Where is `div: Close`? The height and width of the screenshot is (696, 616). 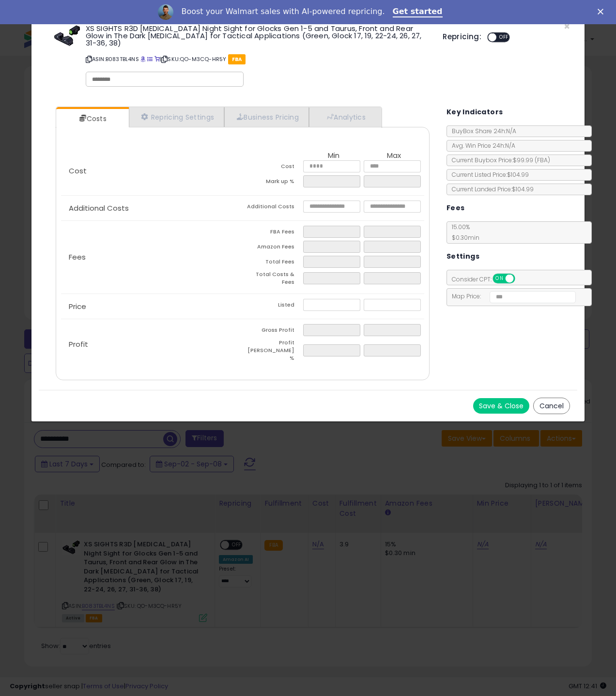 div: Close is located at coordinates (602, 12).